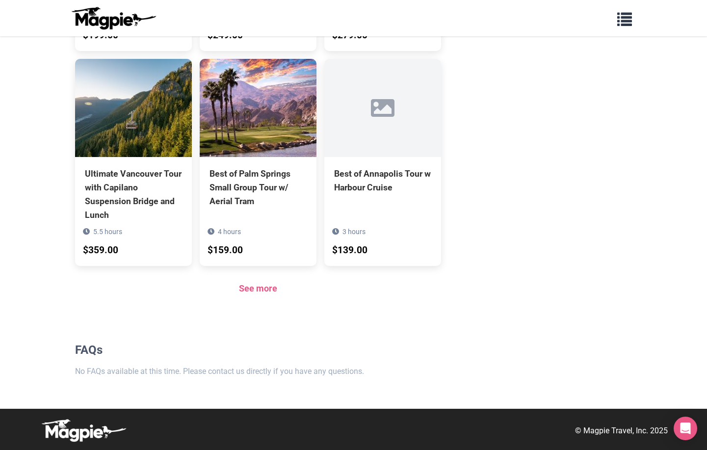  What do you see at coordinates (258, 156) in the screenshot?
I see `a: Best of Palm Springs Small Group Tour w/ Aerial Tram 4 hours $159.00` at bounding box center [258, 156].